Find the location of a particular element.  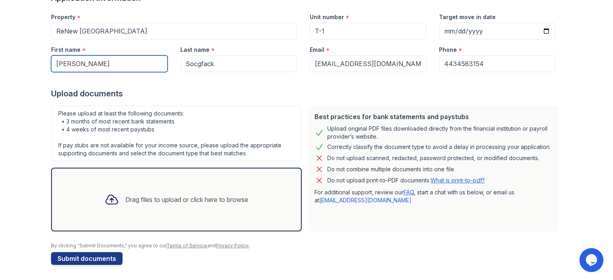

div: Best practices for bank statements and paystubs is located at coordinates (433, 117).